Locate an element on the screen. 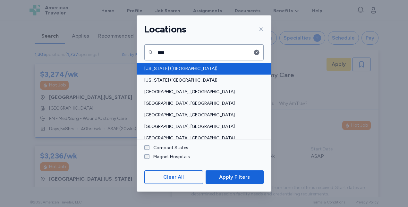  h1: Locations is located at coordinates (165, 29).